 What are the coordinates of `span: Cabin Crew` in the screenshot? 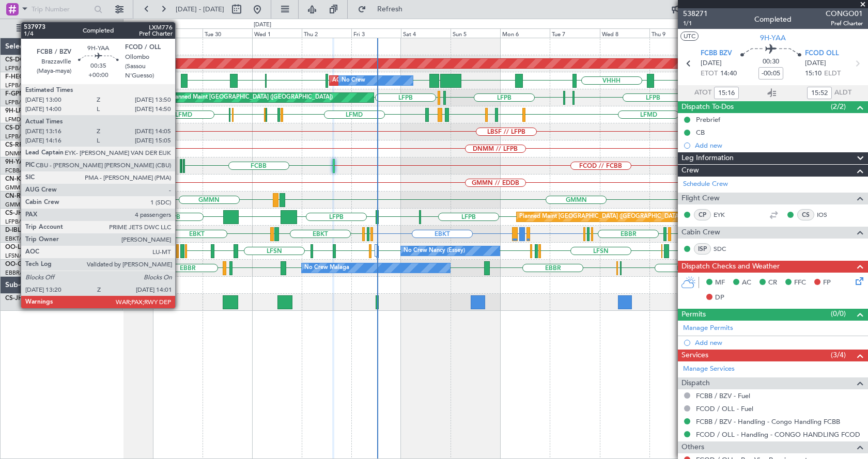 It's located at (701, 232).